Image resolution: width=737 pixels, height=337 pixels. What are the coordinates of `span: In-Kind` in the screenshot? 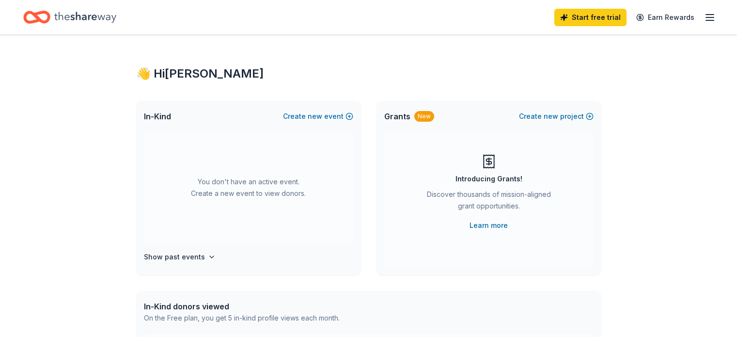 It's located at (157, 116).